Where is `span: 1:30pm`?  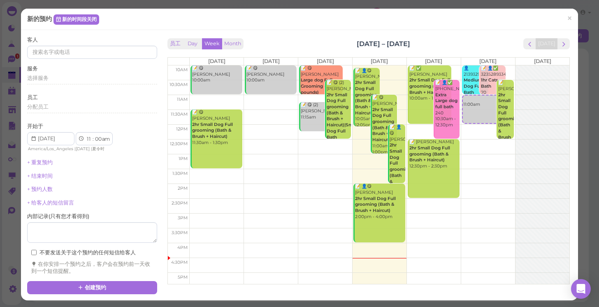
span: 1:30pm is located at coordinates (180, 173).